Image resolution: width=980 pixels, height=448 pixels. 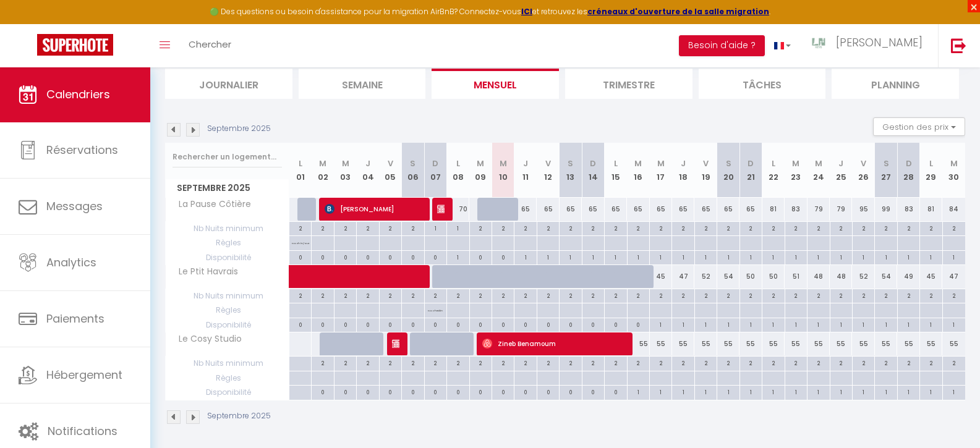 I want to click on div: 81, so click(x=773, y=209).